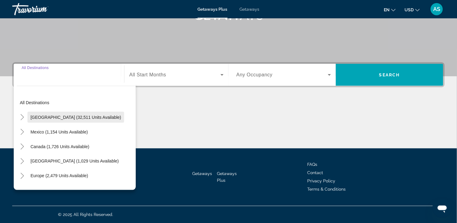  I want to click on button: Toggle Caribbean & Atlantic Islands (1,029 units available), so click(22, 161).